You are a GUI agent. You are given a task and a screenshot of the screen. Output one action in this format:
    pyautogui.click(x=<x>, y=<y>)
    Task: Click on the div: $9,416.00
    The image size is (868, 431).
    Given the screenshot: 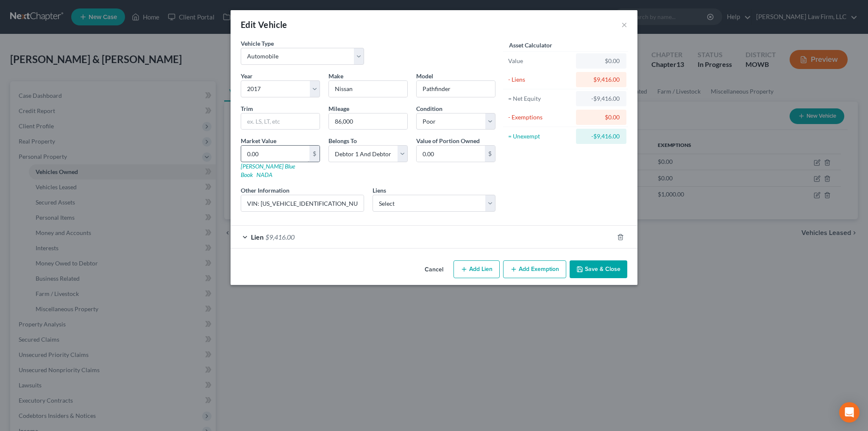 What is the action you would take?
    pyautogui.click(x=601, y=80)
    